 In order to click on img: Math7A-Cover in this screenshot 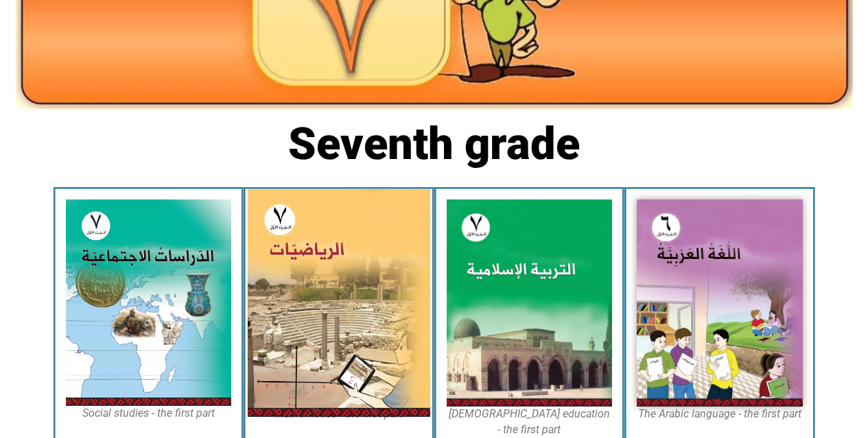, I will do `click(339, 303)`.